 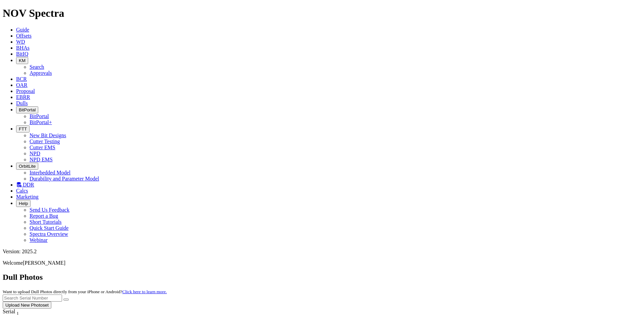 I want to click on input: Search Serial Number, so click(x=32, y=298).